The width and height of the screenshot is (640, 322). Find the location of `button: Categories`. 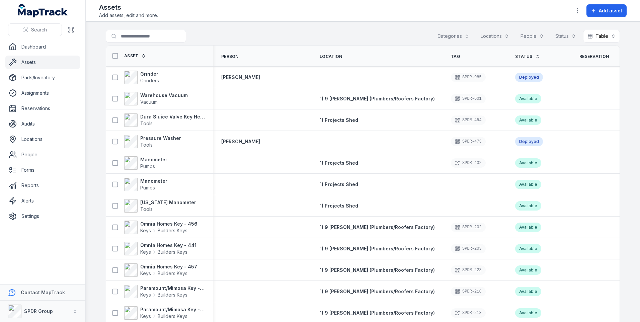

button: Categories is located at coordinates (453, 36).